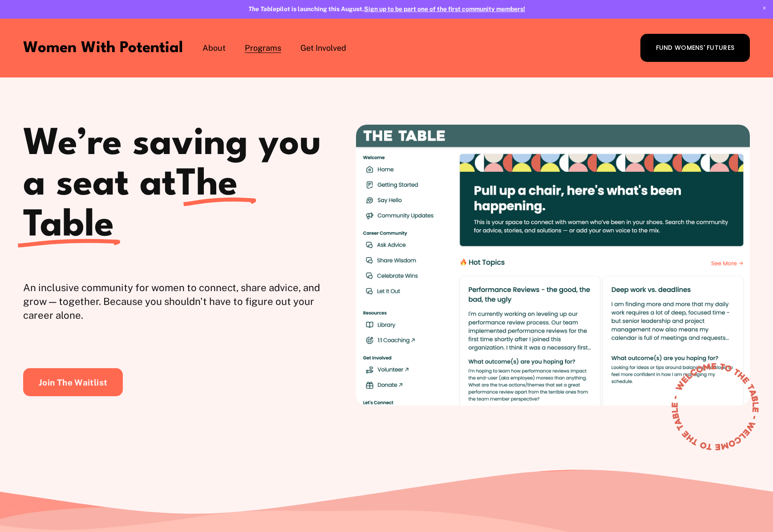 This screenshot has width=773, height=532. What do you see at coordinates (262, 9) in the screenshot?
I see `em: The Table` at bounding box center [262, 9].